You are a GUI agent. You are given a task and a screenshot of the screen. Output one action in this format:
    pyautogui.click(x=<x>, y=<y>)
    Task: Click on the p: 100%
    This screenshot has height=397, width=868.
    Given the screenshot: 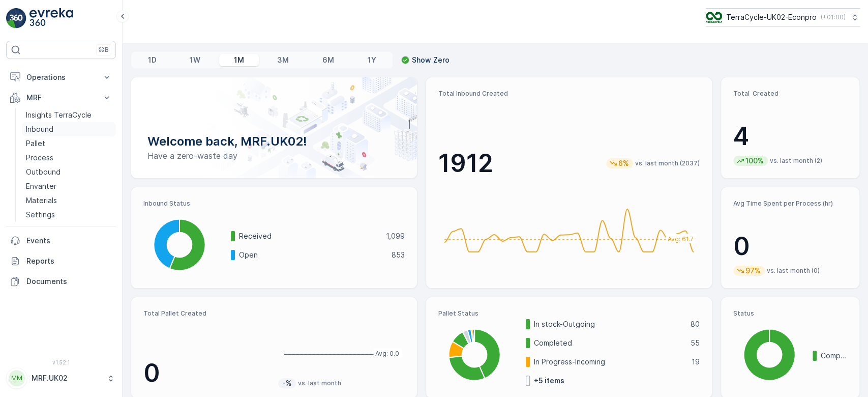 What is the action you would take?
    pyautogui.click(x=755, y=161)
    